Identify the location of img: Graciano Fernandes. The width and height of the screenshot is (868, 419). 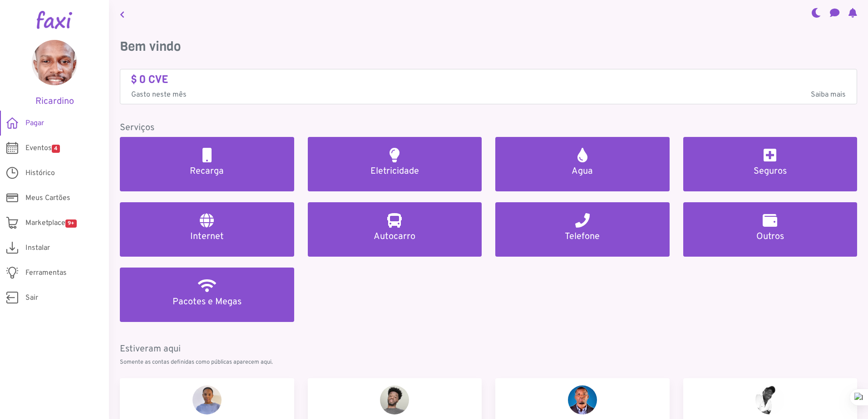
(582, 400).